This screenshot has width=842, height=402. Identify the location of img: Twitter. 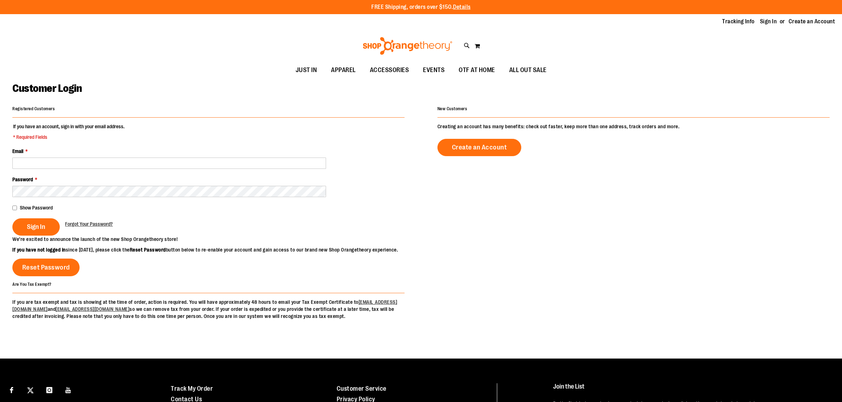
(30, 391).